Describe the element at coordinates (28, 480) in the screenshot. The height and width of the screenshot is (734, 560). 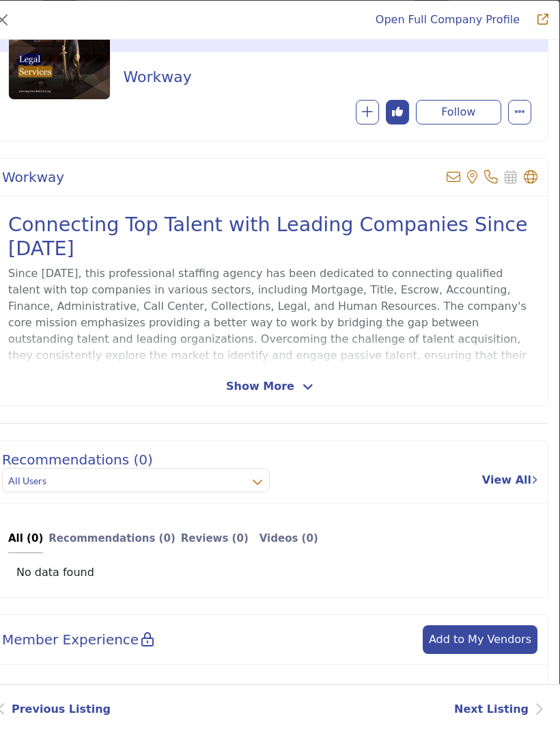
I see `h3: All Users` at that location.